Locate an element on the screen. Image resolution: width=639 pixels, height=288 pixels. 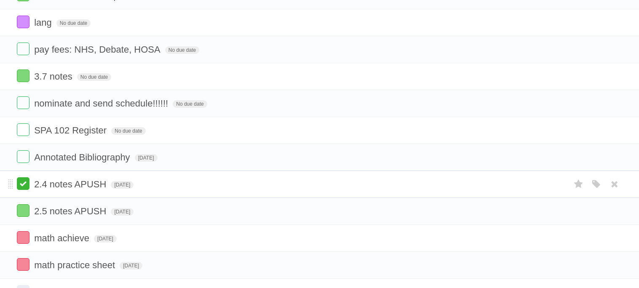
span: Annotated Bibliography is located at coordinates (83, 157).